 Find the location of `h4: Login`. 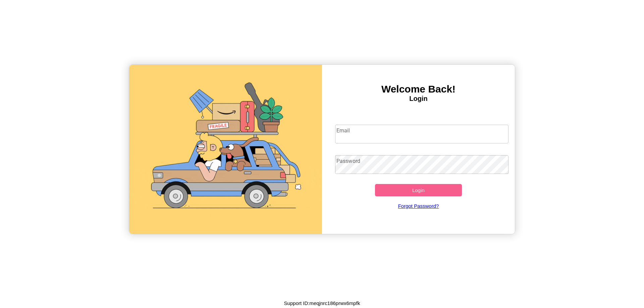

h4: Login is located at coordinates (418, 98).